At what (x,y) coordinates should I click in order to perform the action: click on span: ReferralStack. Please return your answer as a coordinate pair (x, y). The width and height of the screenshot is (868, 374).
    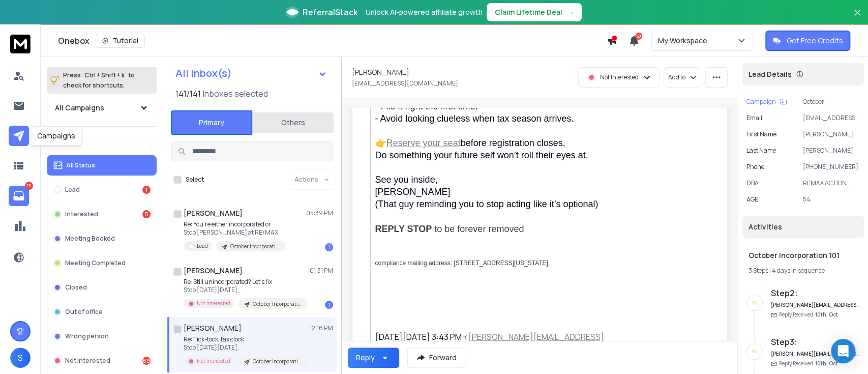
    Looking at the image, I should click on (330, 12).